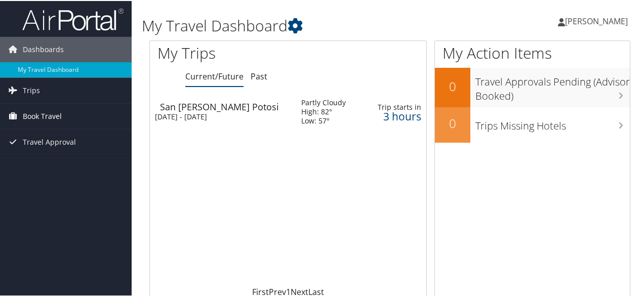 This screenshot has height=296, width=644. What do you see at coordinates (552, 122) in the screenshot?
I see `h3: Trips Missing Hotels` at bounding box center [552, 122].